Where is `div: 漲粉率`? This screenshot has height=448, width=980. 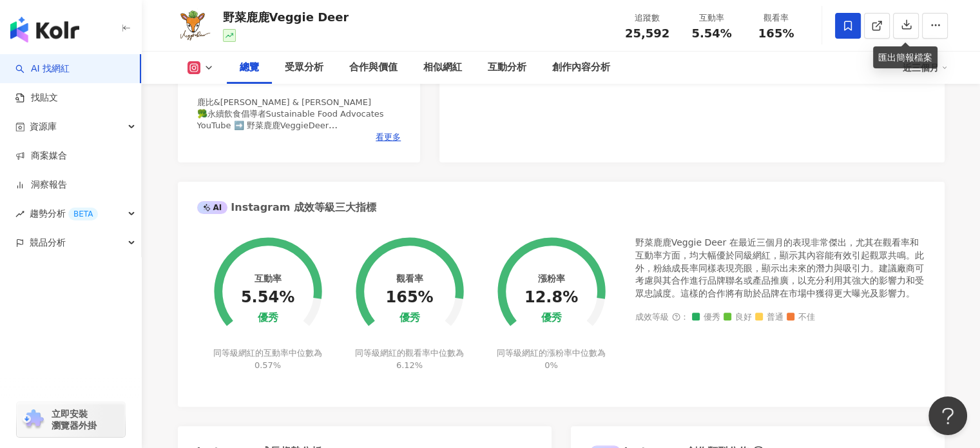 div: 漲粉率 is located at coordinates (551, 278).